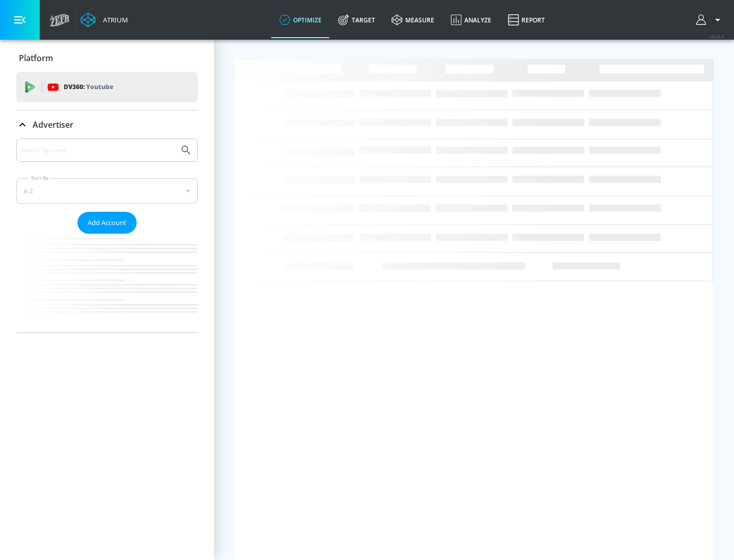  Describe the element at coordinates (107, 191) in the screenshot. I see `div: A-Z` at that location.